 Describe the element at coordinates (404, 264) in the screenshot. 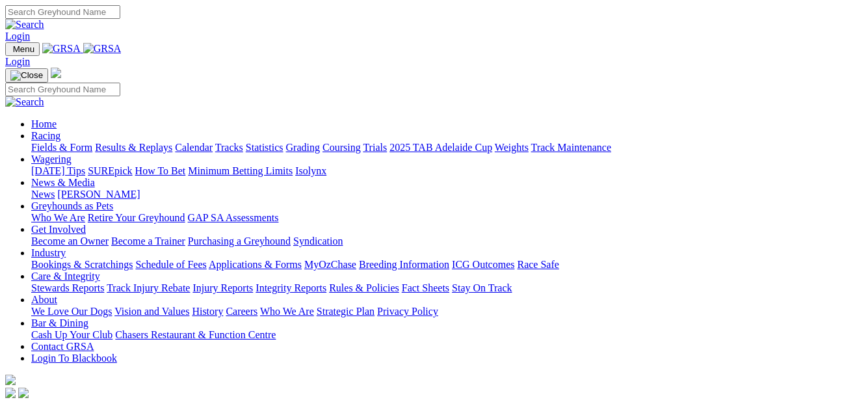

I see `a: Breeding Information` at that location.